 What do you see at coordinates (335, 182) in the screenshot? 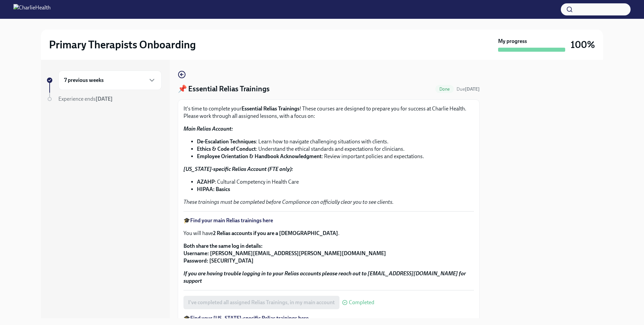
I see `li: : Cultural Competency in Health Care` at bounding box center [335, 182].